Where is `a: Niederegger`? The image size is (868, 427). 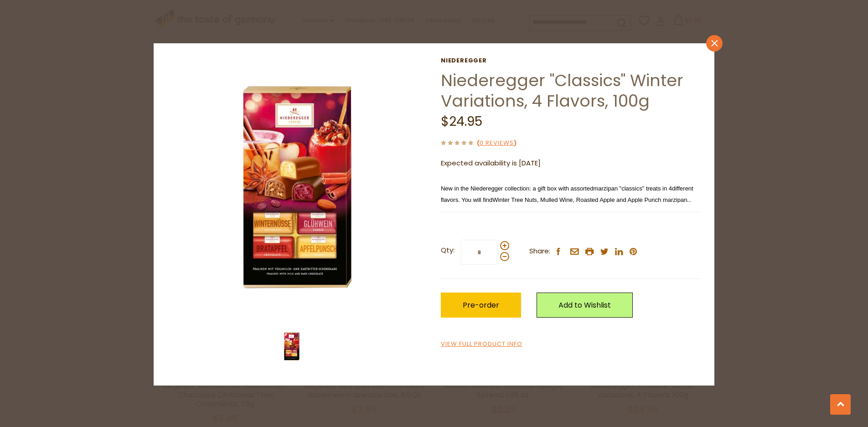
a: Niederegger is located at coordinates (571, 60).